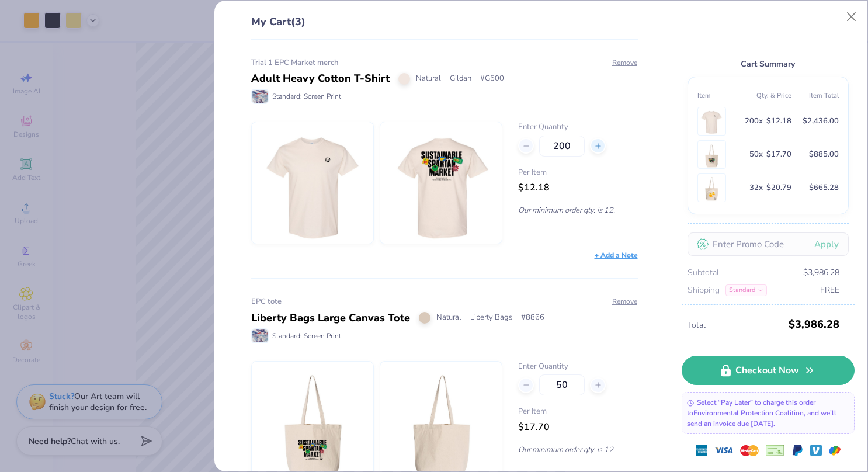  Describe the element at coordinates (768, 413) in the screenshot. I see `div: Select “Pay Later” to charge this order to Environmental Protection Coalition , and we’ll send an...` at that location.